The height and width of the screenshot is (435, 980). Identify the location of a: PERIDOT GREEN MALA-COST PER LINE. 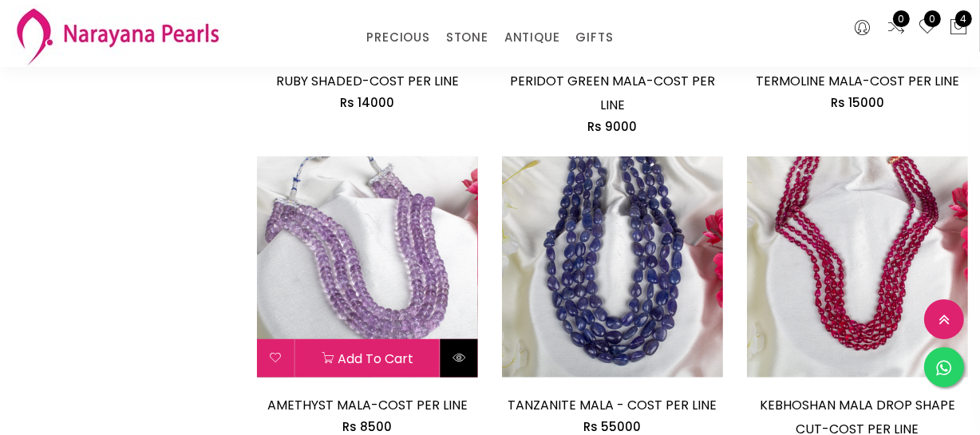
(612, 93).